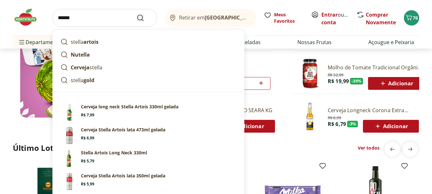  What do you see at coordinates (35, 148) in the screenshot?
I see `h2: Último Lote` at bounding box center [35, 148].